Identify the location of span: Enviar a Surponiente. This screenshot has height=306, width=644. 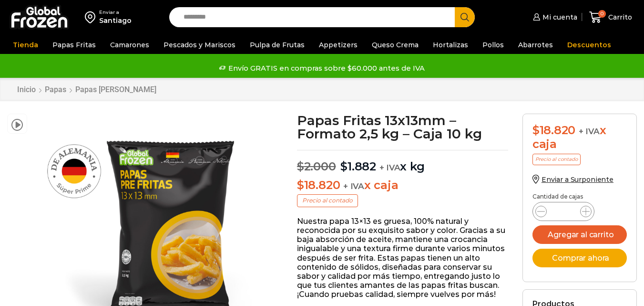
(578, 180).